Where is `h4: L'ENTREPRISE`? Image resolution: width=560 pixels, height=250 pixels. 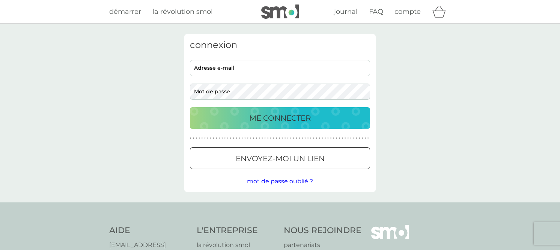 h4: L'ENTREPRISE is located at coordinates (236, 231).